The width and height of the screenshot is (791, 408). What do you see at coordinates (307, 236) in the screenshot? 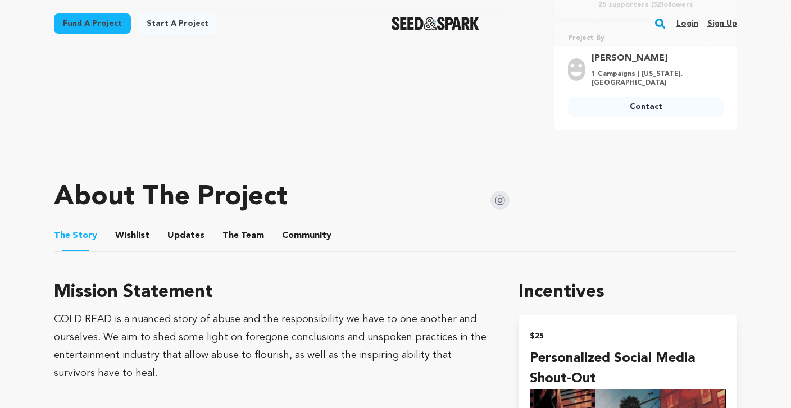
I see `span: Community` at bounding box center [307, 236].